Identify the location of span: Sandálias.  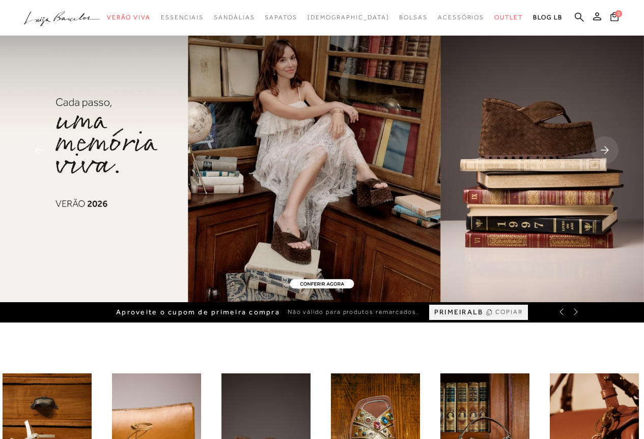
(234, 17).